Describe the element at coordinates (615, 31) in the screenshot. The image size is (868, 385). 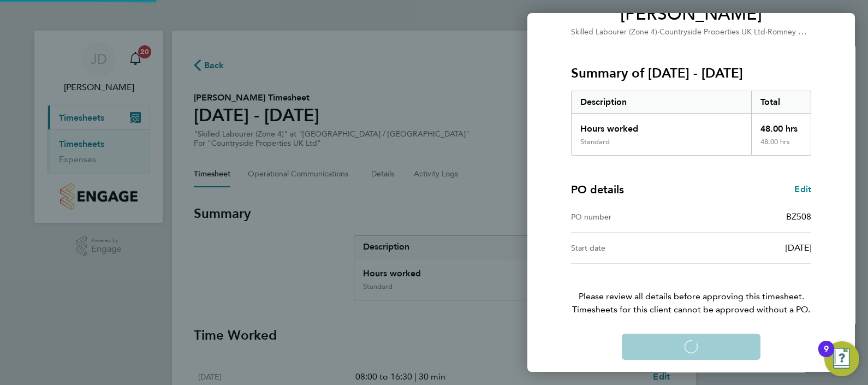
I see `span: Skilled Labourer (Zone 4)` at that location.